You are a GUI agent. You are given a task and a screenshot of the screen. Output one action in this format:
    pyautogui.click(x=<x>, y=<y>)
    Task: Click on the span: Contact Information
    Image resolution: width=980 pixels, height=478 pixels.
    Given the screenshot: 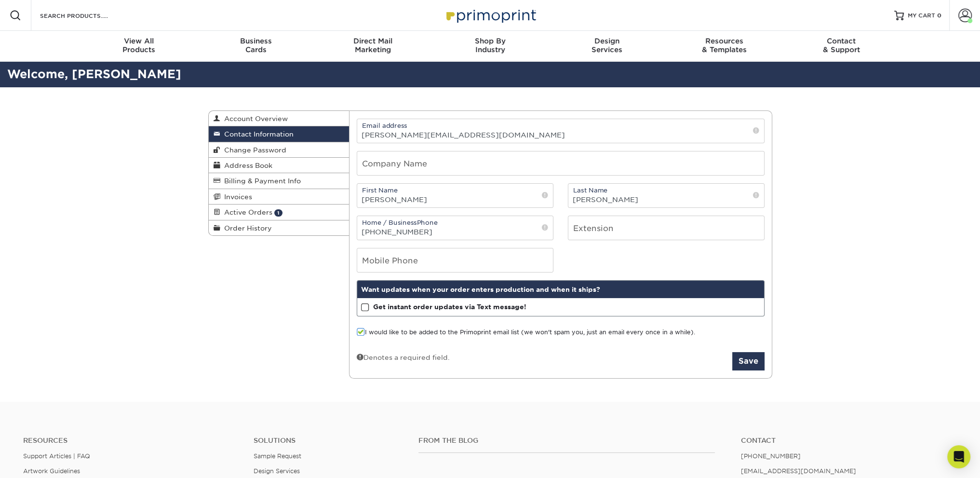 What is the action you would take?
    pyautogui.click(x=257, y=134)
    